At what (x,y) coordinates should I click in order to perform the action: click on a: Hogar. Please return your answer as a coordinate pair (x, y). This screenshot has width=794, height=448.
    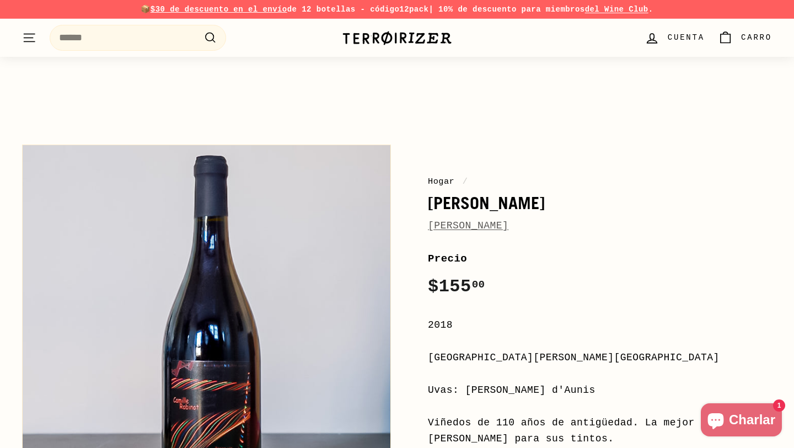
    Looking at the image, I should click on (441, 181).